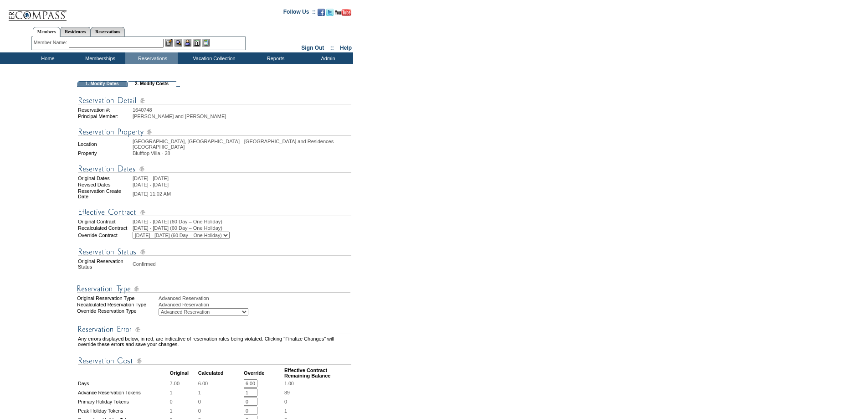 The image size is (868, 419). I want to click on td: 2. Modify Costs, so click(151, 84).